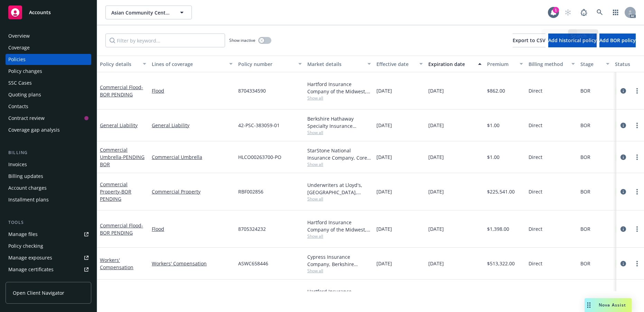  What do you see at coordinates (49, 83) in the screenshot?
I see `a: SSC Cases` at bounding box center [49, 83].